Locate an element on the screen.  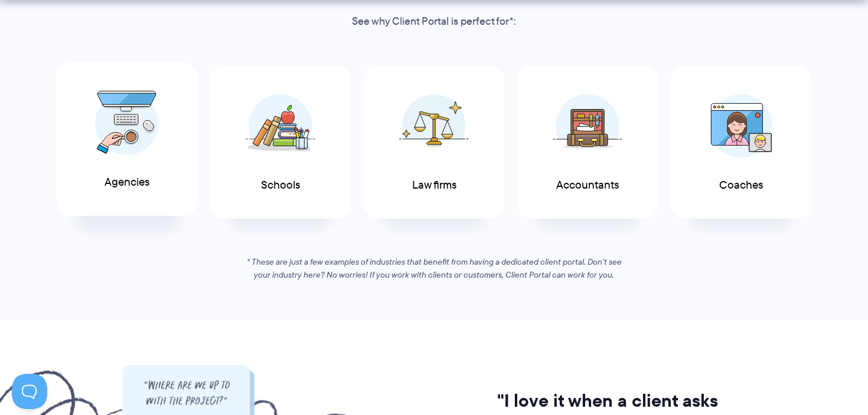
span: Schools is located at coordinates (281, 185).